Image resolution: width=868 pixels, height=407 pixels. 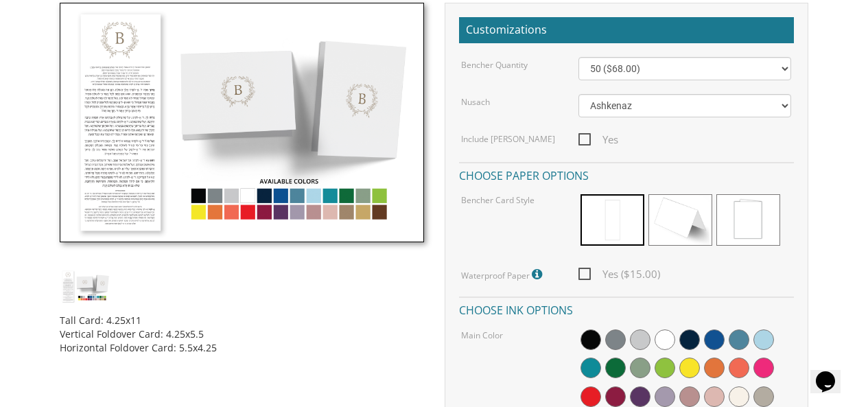 What do you see at coordinates (475, 102) in the screenshot?
I see `label: Nusach` at bounding box center [475, 102].